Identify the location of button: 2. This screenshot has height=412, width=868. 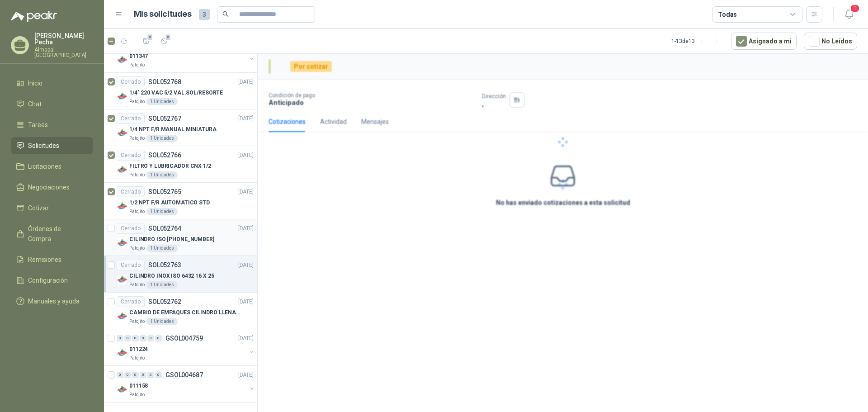
(146, 41).